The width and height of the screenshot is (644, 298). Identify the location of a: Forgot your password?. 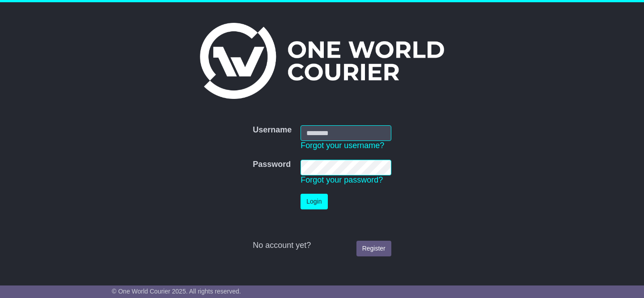
(342, 180).